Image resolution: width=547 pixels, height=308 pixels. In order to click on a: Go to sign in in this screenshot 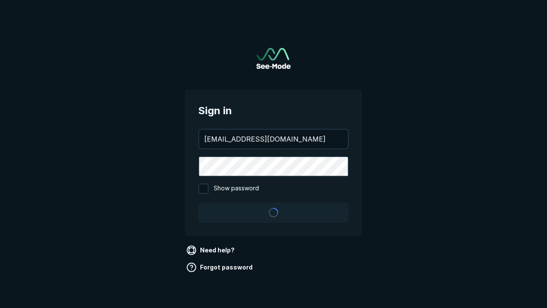, I will do `click(273, 58)`.